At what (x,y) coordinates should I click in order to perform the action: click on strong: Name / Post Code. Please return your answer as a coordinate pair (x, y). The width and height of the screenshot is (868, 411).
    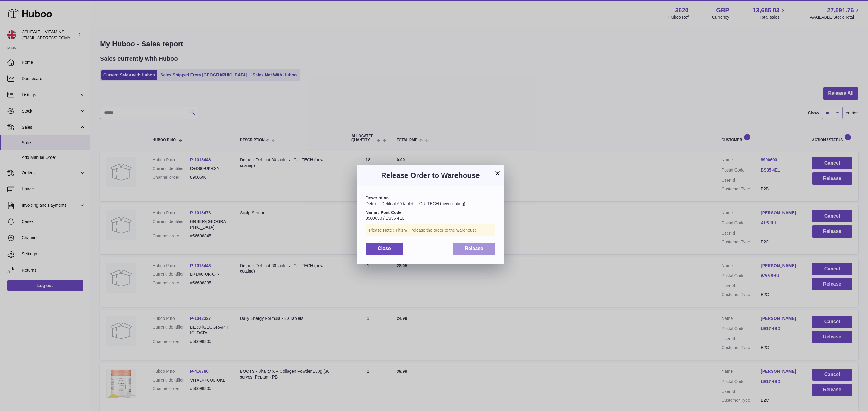
    Looking at the image, I should click on (384, 212).